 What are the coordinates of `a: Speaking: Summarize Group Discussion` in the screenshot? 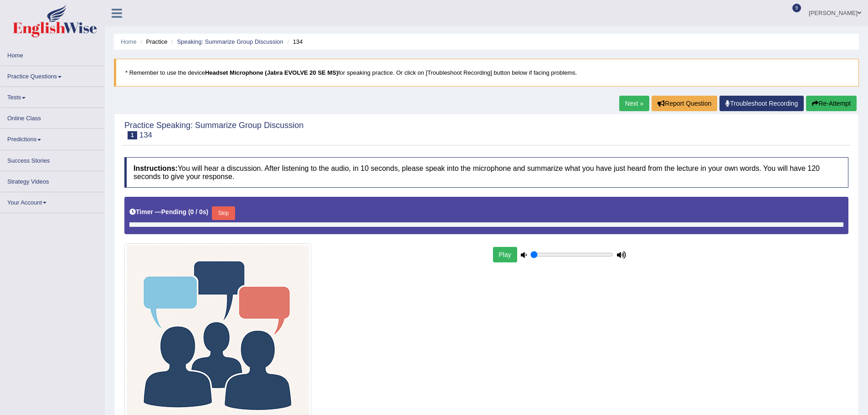 It's located at (229, 41).